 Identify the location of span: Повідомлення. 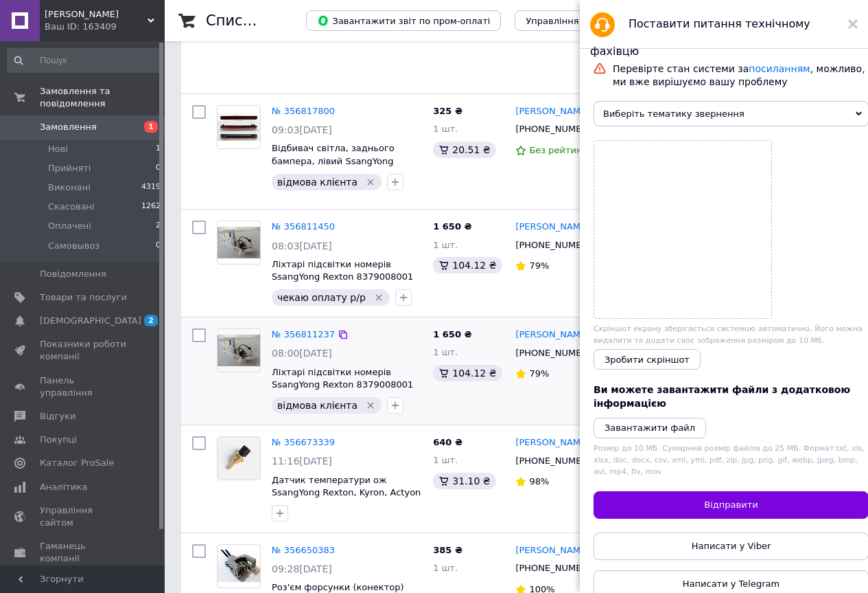
(72, 274).